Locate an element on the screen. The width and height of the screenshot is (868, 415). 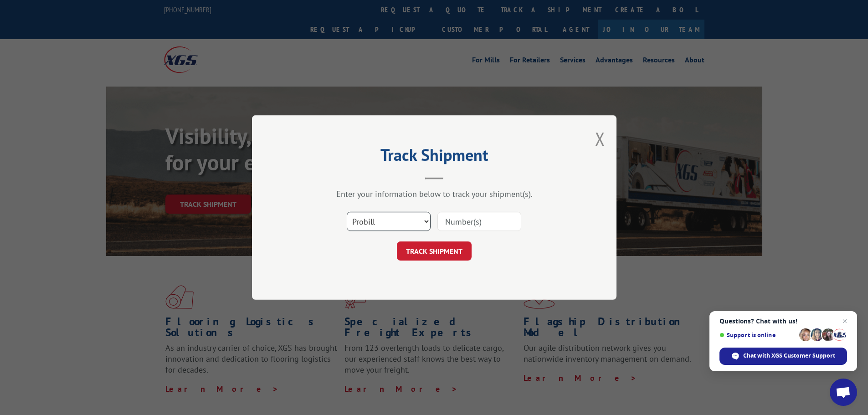
h2: Track Shipment is located at coordinates (434, 157).